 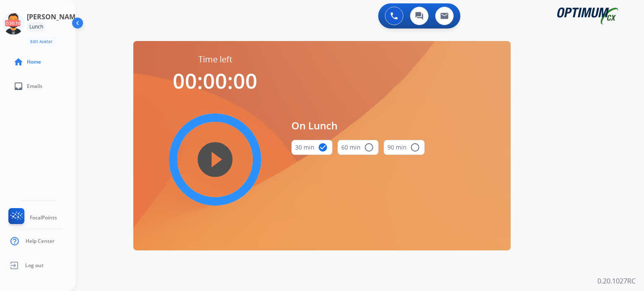 What do you see at coordinates (215, 81) in the screenshot?
I see `span: 00:00:00` at bounding box center [215, 81].